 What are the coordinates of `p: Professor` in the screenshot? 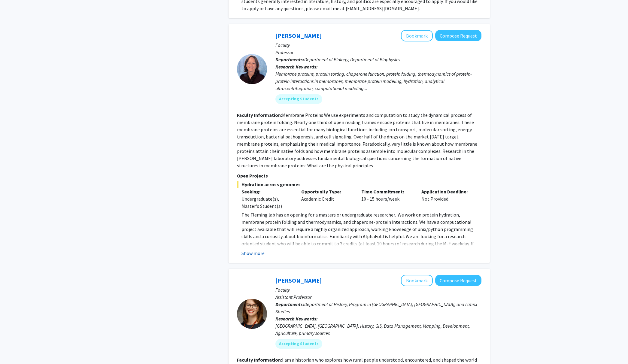 It's located at (379, 52).